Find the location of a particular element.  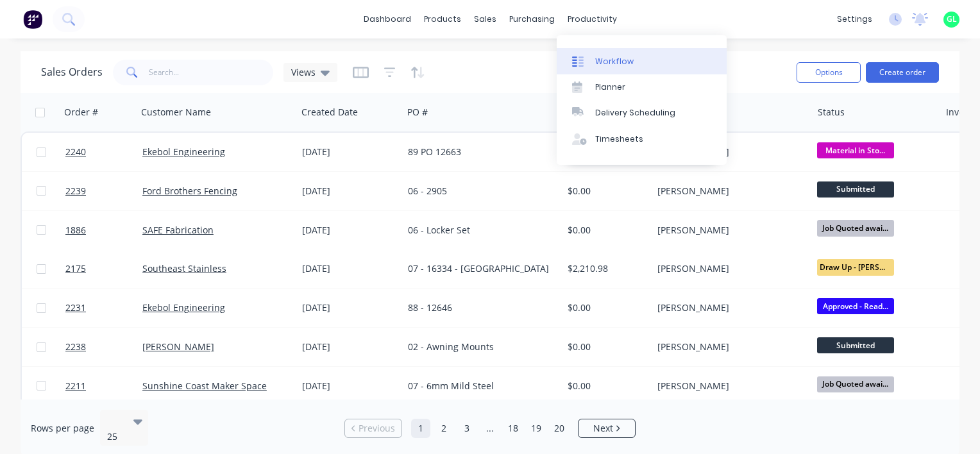

div: Customer Name is located at coordinates (175, 112).